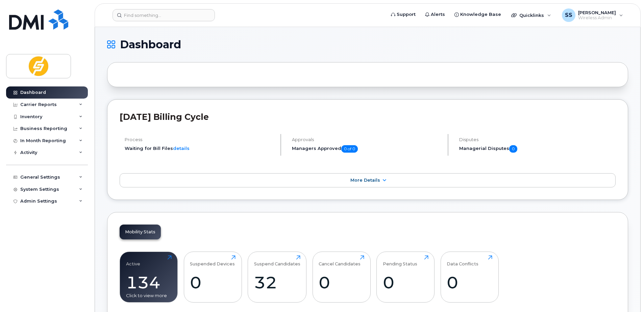  What do you see at coordinates (213, 277) in the screenshot?
I see `a: Suspended Devices0` at bounding box center [213, 277].